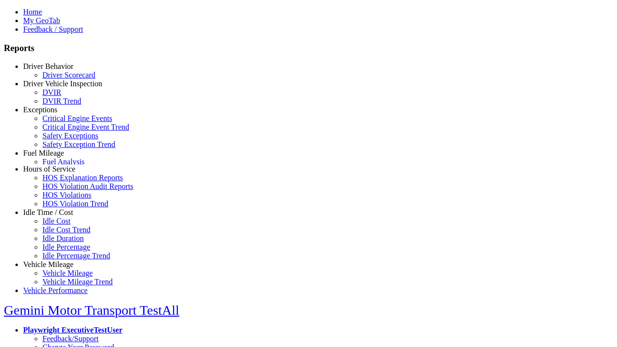  I want to click on h3: Reports, so click(308, 48).